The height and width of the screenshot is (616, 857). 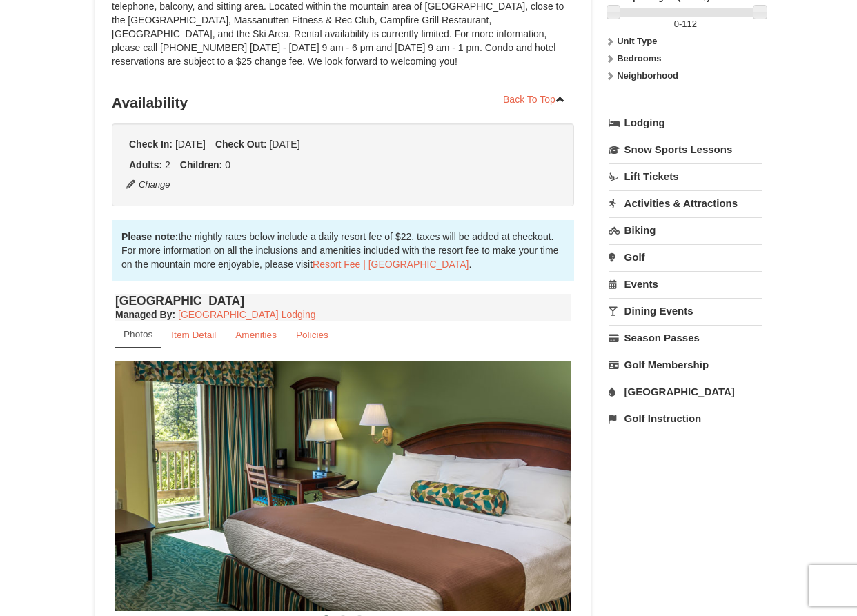 What do you see at coordinates (148, 185) in the screenshot?
I see `button: Change` at bounding box center [148, 185].